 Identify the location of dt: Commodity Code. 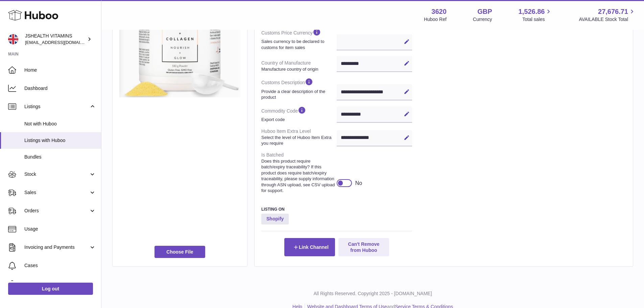
(299, 114).